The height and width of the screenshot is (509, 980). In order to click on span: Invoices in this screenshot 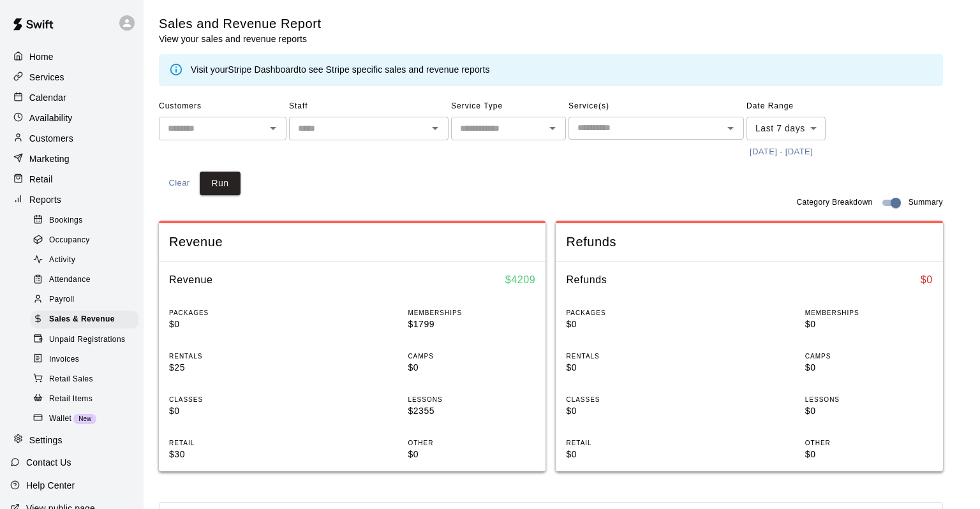, I will do `click(64, 359)`.